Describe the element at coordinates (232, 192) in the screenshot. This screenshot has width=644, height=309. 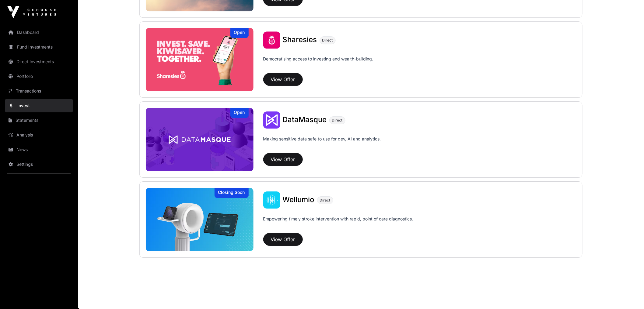
I see `div: Closing Soon` at that location.